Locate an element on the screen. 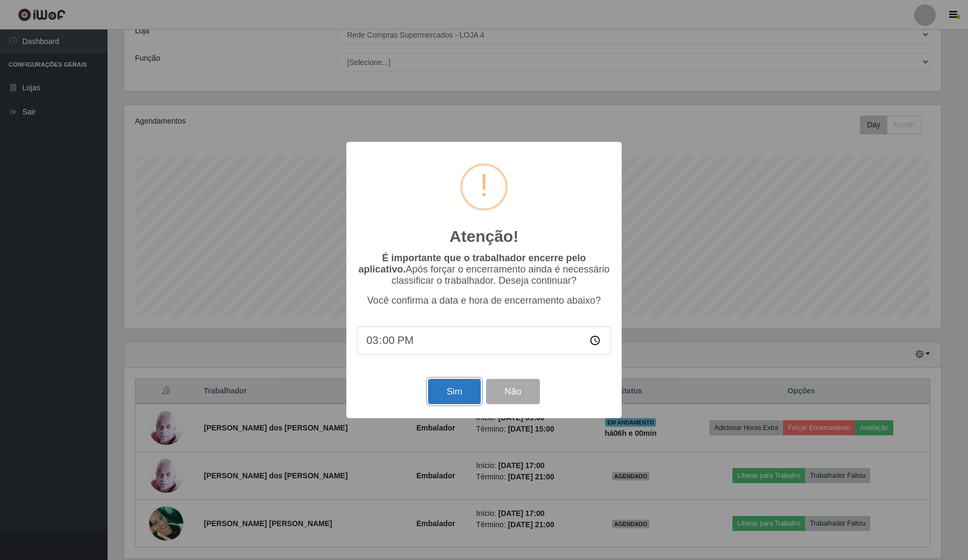  button: Não is located at coordinates (512, 391).